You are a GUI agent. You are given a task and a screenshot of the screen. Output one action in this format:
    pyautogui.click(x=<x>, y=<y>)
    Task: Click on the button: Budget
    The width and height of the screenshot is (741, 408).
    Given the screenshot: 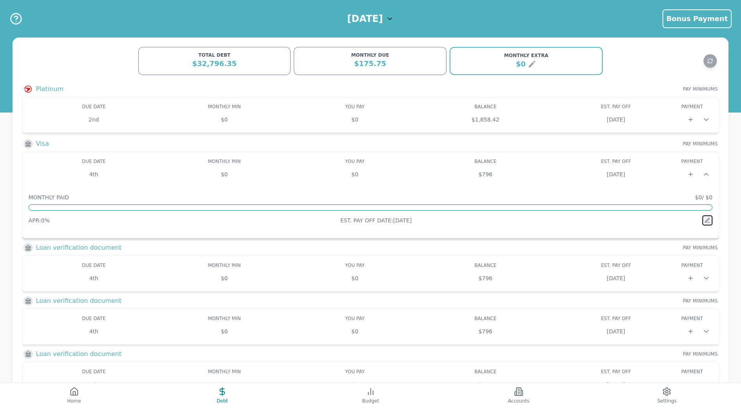 What is the action you would take?
    pyautogui.click(x=370, y=395)
    